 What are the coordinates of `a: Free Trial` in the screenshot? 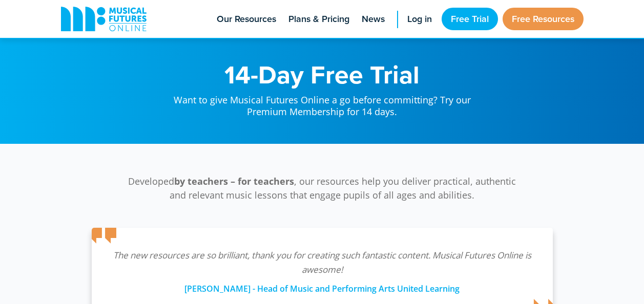 It's located at (470, 19).